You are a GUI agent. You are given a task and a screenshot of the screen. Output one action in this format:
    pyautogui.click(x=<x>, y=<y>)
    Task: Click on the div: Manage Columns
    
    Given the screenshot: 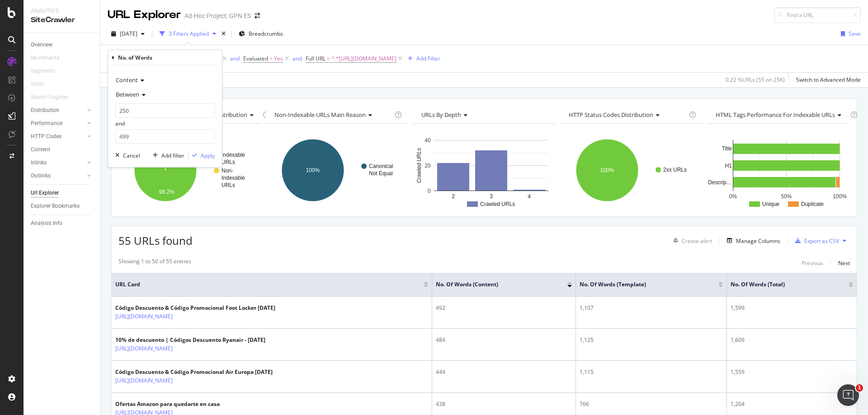 What is the action you would take?
    pyautogui.click(x=758, y=241)
    